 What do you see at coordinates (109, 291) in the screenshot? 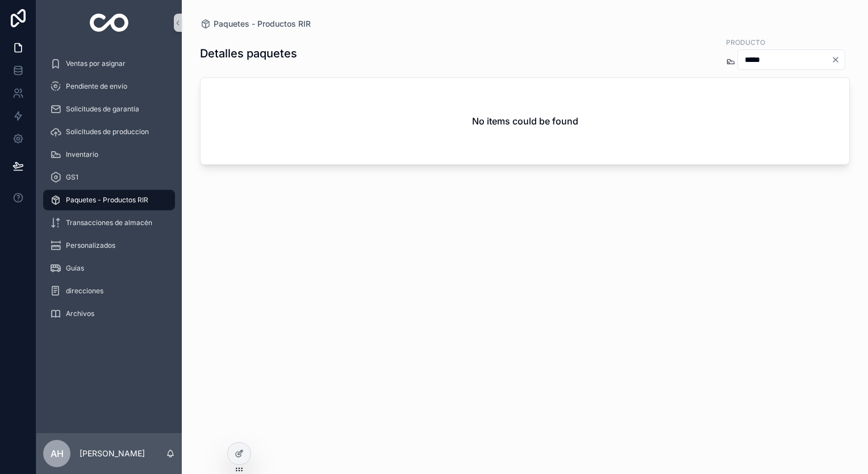
I see `a: direcciones` at bounding box center [109, 291].